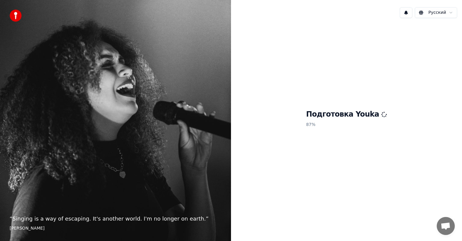 This screenshot has width=462, height=241. Describe the element at coordinates (346, 115) in the screenshot. I see `h1: Подготовка Youka` at that location.